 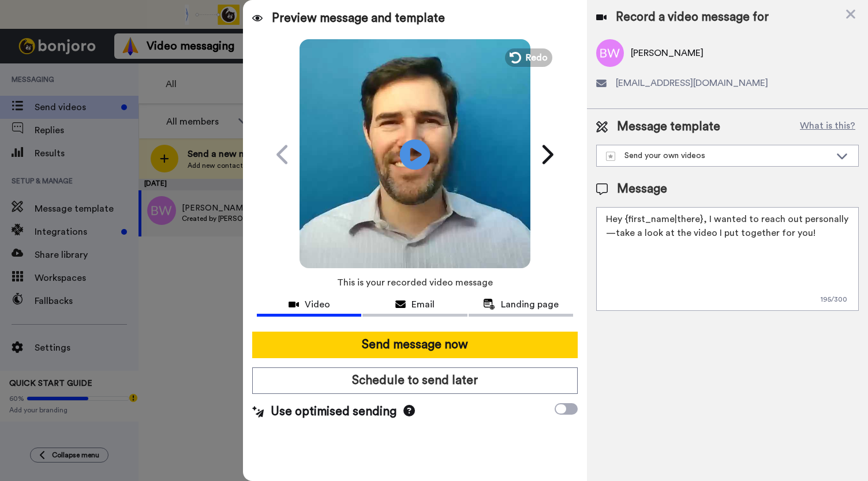 I want to click on span: Message, so click(x=642, y=189).